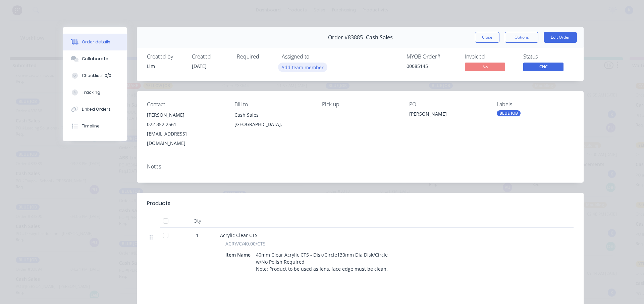 This screenshot has width=644, height=304. What do you see at coordinates (548, 56) in the screenshot?
I see `div: Status` at bounding box center [548, 56].